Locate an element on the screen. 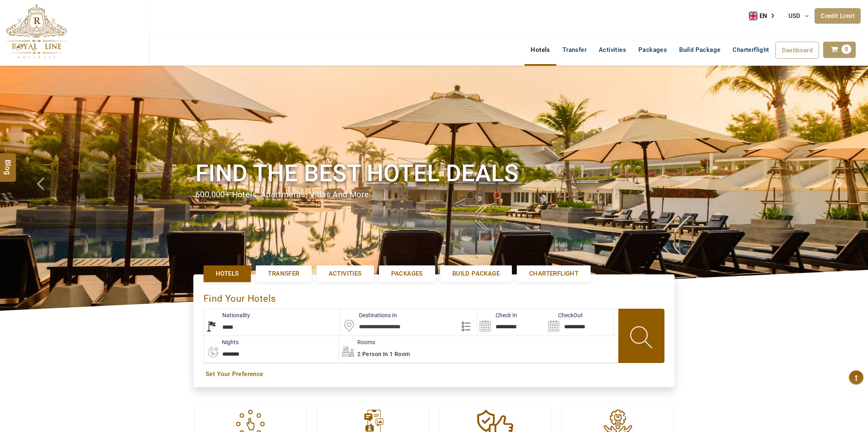 The image size is (868, 432). label: nights is located at coordinates (222, 342).